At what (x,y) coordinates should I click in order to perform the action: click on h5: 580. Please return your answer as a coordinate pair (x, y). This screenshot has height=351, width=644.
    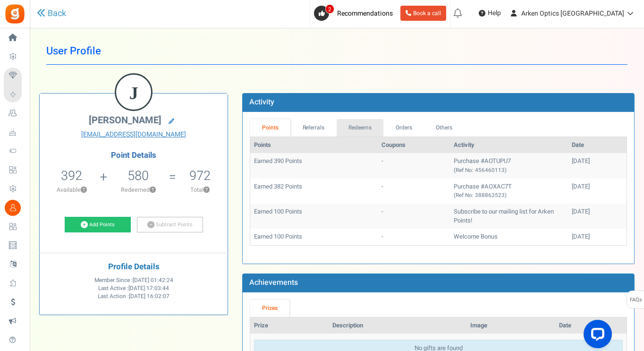
    Looking at the image, I should click on (138, 176).